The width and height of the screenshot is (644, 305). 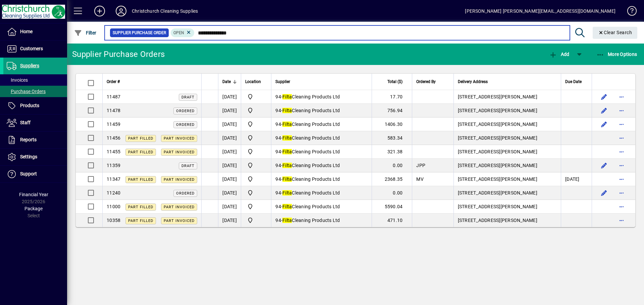 I want to click on td: 17.70, so click(x=392, y=96).